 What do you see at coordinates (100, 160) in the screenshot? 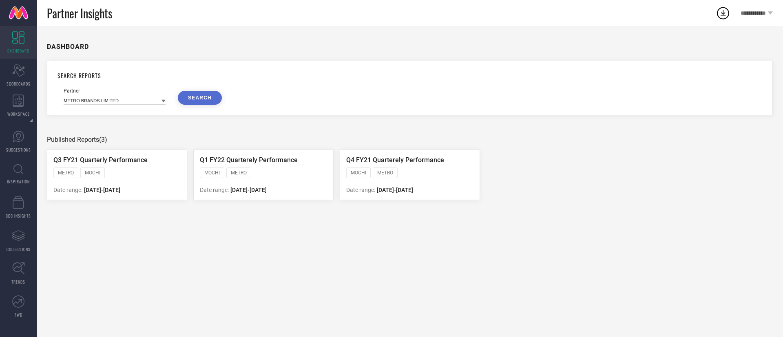
I see `span: Q3 FY21 Quarterly Performance` at bounding box center [100, 160].